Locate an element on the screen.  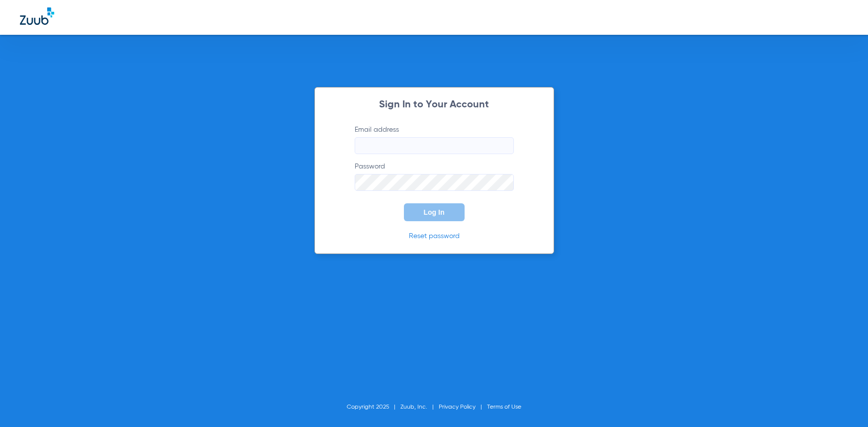
li: Zuub, Inc. is located at coordinates (420, 407).